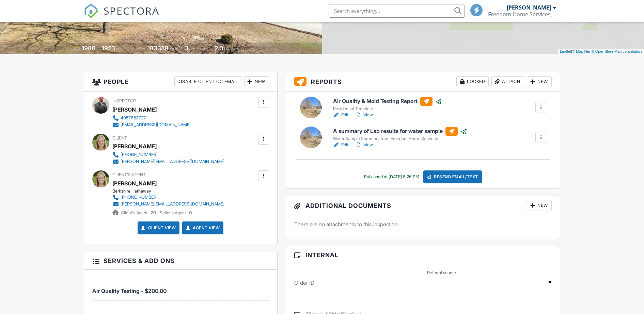 The image size is (644, 314). What do you see at coordinates (190, 212) in the screenshot?
I see `strong: 0` at bounding box center [190, 212].